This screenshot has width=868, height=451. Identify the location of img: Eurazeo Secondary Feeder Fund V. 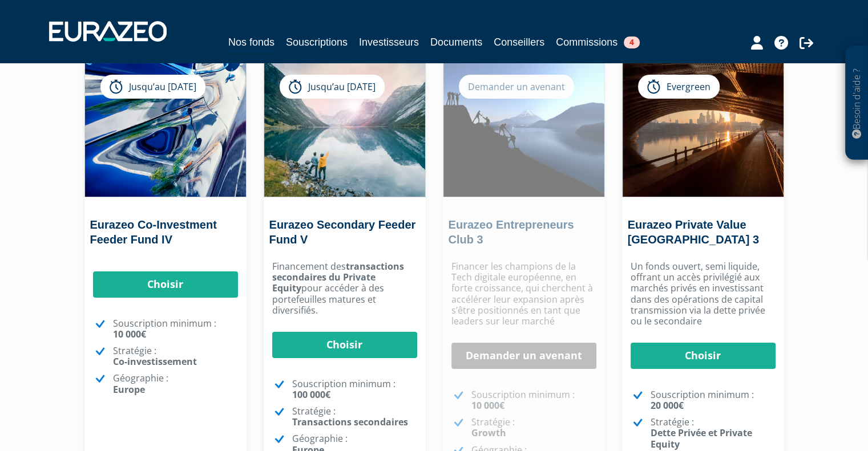
(345, 130).